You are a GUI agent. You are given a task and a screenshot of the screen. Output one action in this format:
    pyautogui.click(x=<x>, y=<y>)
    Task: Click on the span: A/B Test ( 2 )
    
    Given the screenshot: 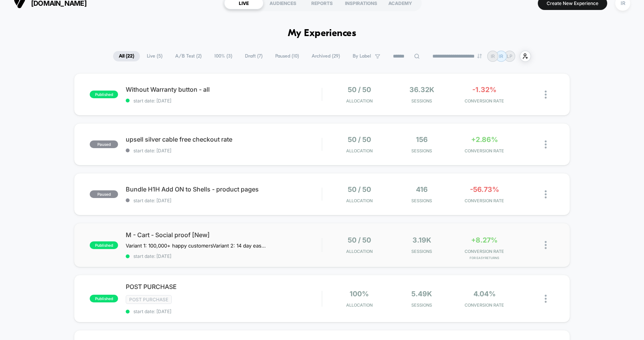 What is the action you would take?
    pyautogui.click(x=188, y=56)
    